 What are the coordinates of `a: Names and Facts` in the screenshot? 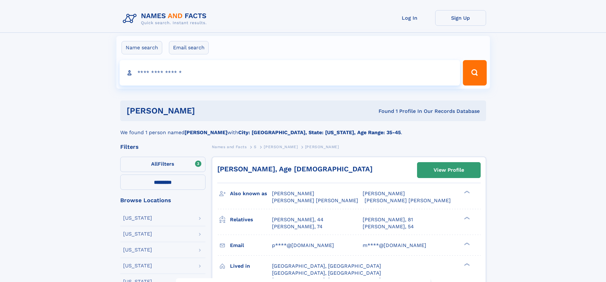 It's located at (229, 147).